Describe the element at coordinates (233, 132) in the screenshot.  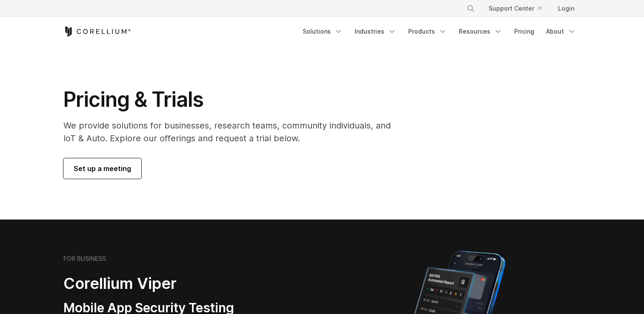
I see `p: We provide solutions for businesses, research teams, community individuals, and IoT & Auto. Explo...` at that location.